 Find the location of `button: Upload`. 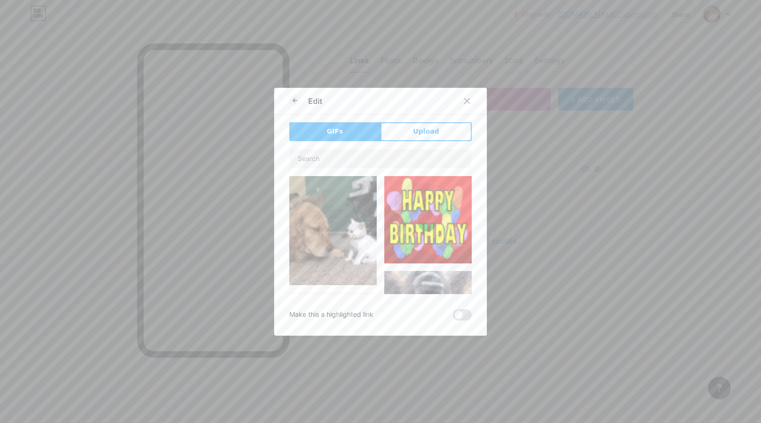

button: Upload is located at coordinates (426, 132).